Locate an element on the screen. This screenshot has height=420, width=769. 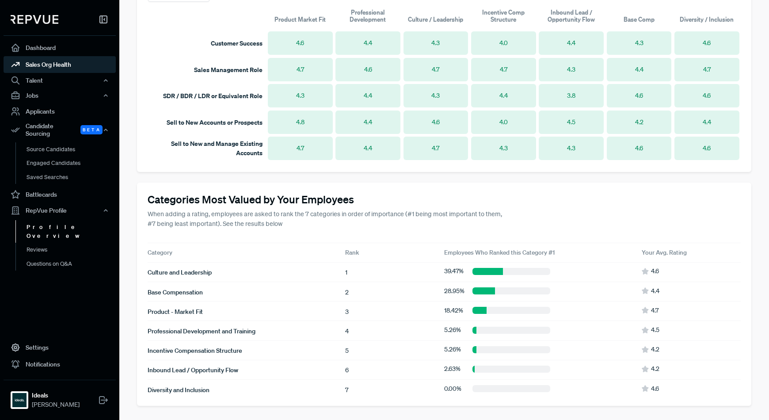
span: Customer Success is located at coordinates (237, 43).